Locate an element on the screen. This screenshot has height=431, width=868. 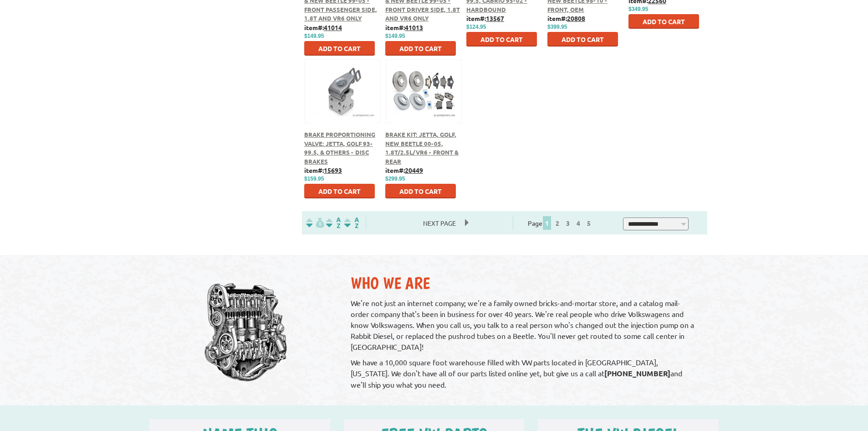
a: Next Page is located at coordinates (440, 223).